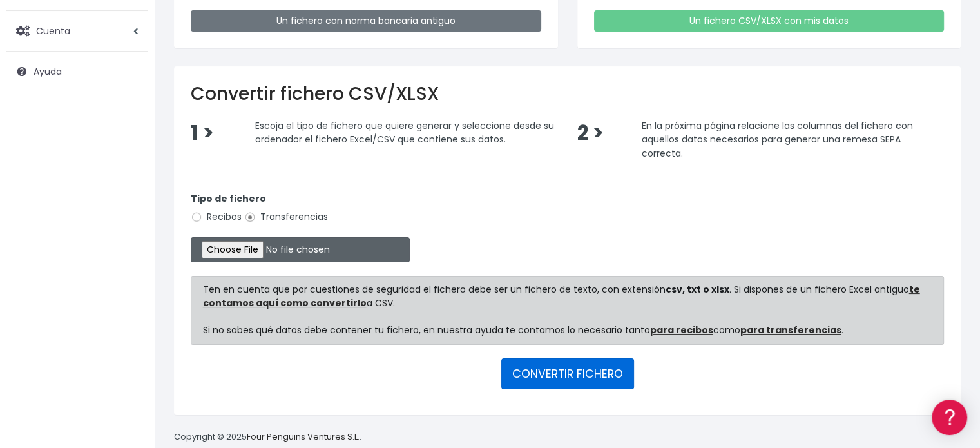 This screenshot has width=980, height=448. Describe the element at coordinates (202, 133) in the screenshot. I see `span: 1 >` at that location.